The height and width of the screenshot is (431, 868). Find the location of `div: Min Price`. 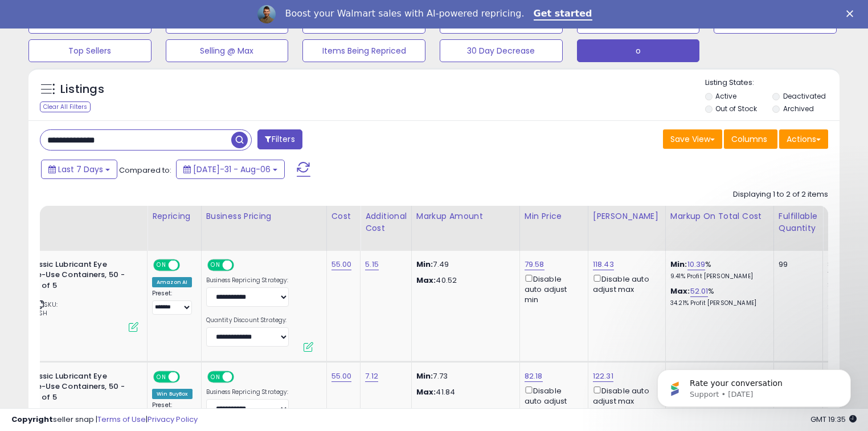

div: Min Price is located at coordinates (554, 216).